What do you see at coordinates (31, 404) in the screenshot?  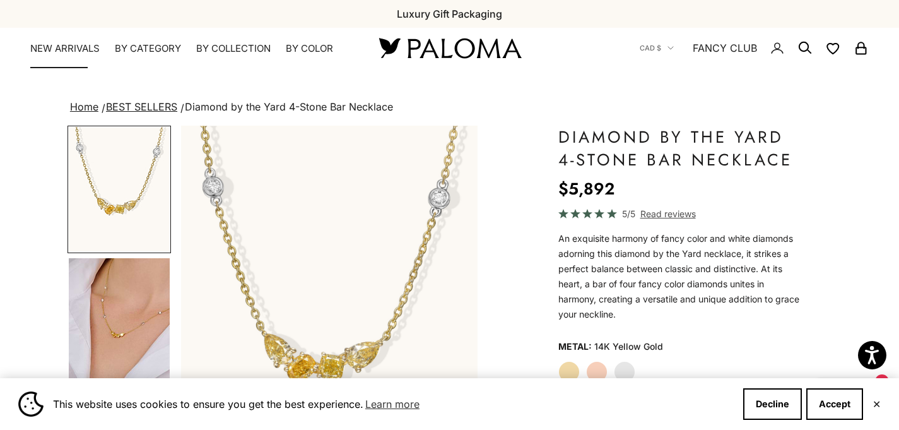 I see `img: Cookie banner` at bounding box center [31, 404].